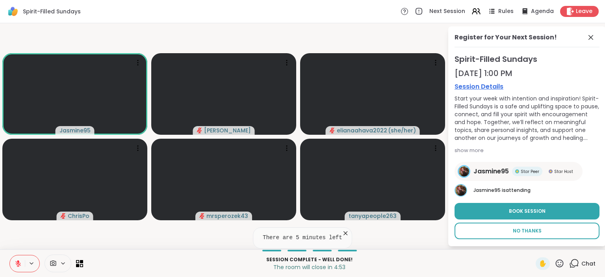  Describe the element at coordinates (564, 171) in the screenshot. I see `span: Star Host` at that location.